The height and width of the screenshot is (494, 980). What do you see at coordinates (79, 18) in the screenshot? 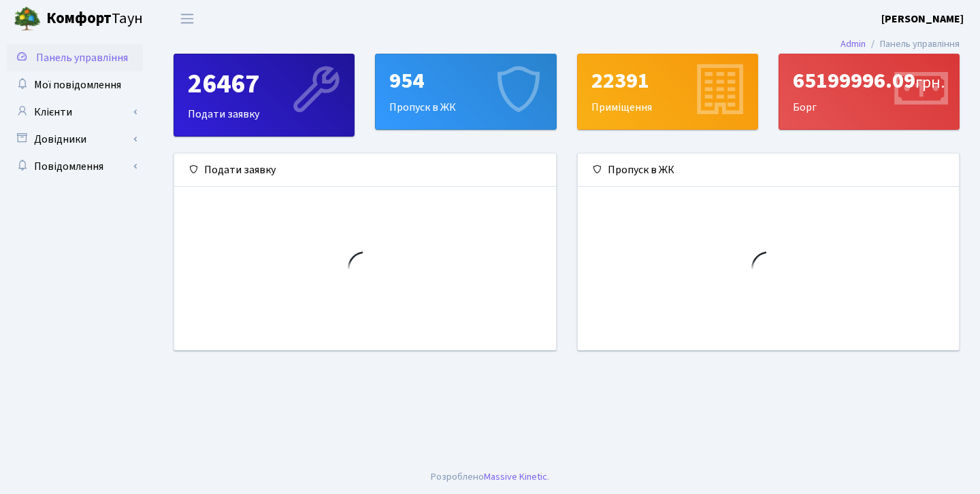
I see `b: Комфорт` at bounding box center [79, 18].